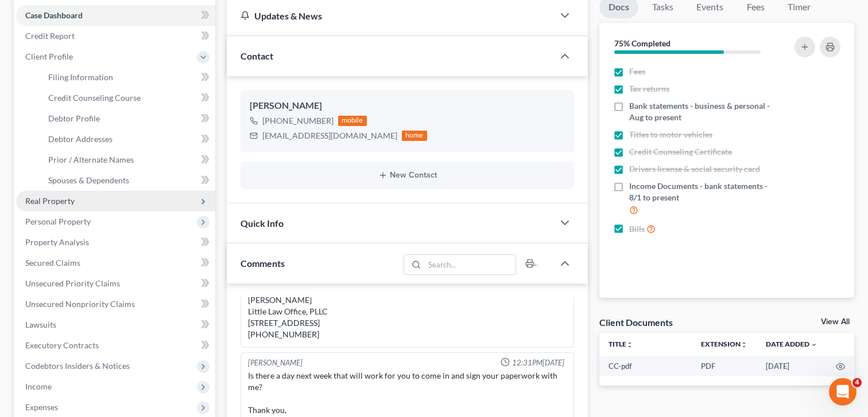  What do you see at coordinates (48, 56) in the screenshot?
I see `span: Client Profile` at bounding box center [48, 56].